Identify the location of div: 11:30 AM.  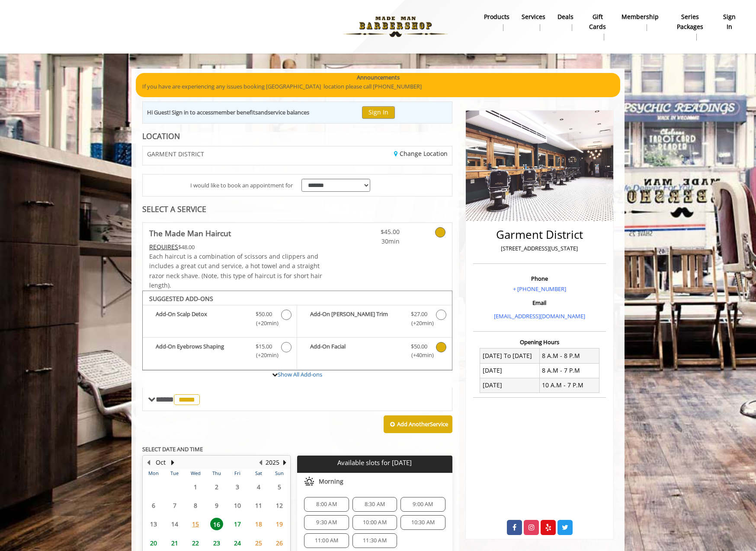
(374, 541).